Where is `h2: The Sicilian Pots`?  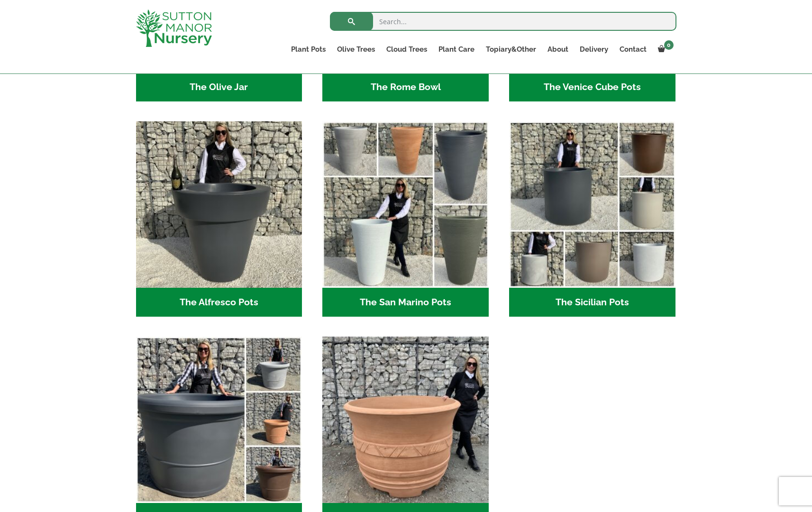 h2: The Sicilian Pots is located at coordinates (592, 302).